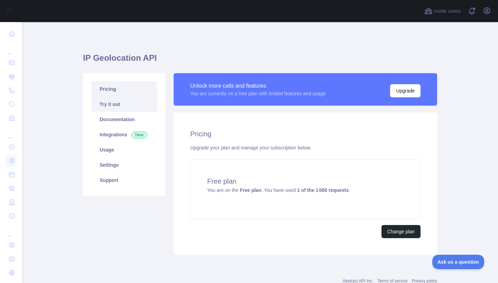 This screenshot has width=498, height=283. I want to click on div: Unlock more calls and features, so click(258, 86).